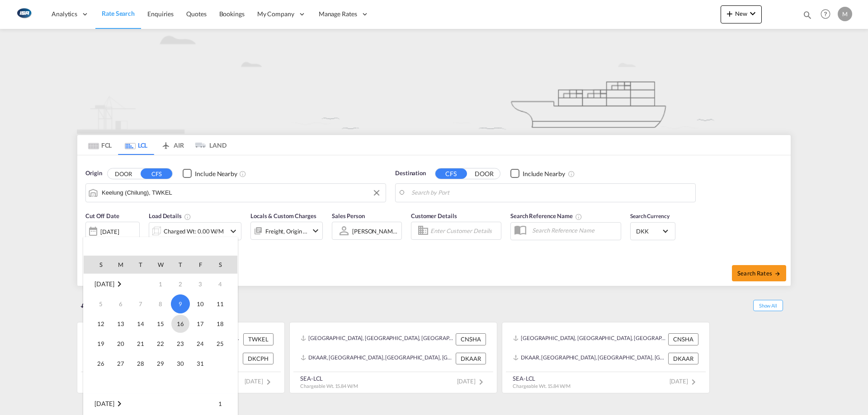  What do you see at coordinates (161, 324) in the screenshot?
I see `span: 15` at bounding box center [161, 324].